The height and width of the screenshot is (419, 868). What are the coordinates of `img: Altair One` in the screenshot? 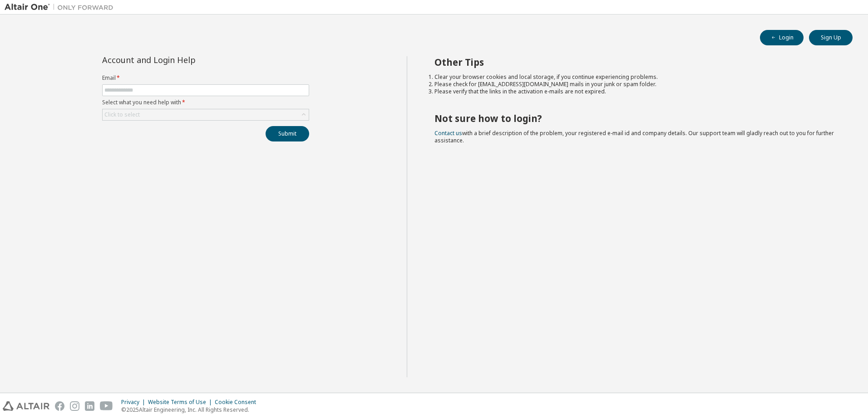 It's located at (61, 7).